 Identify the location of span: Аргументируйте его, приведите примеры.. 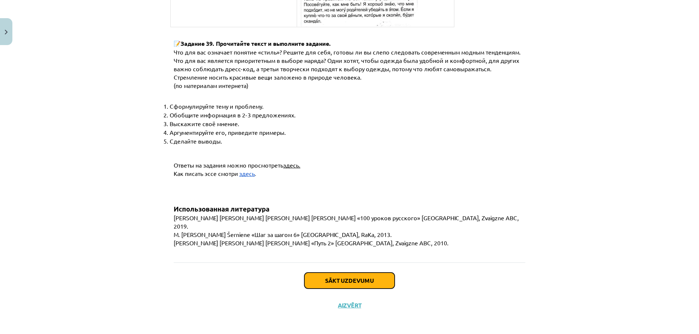
(227, 132).